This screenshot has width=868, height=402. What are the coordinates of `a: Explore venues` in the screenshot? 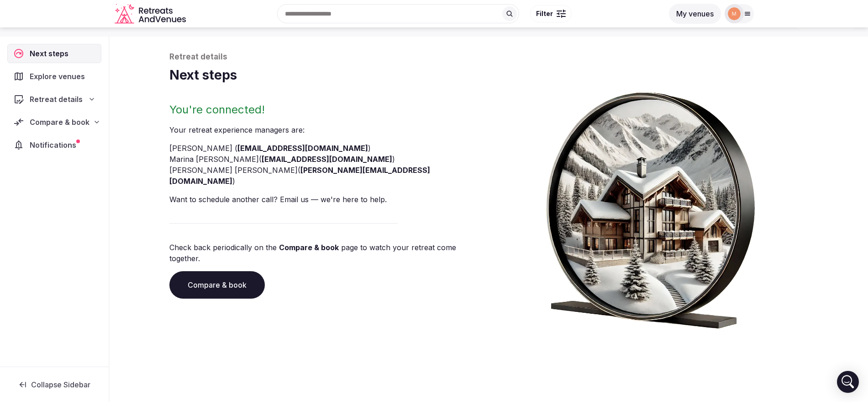 It's located at (54, 76).